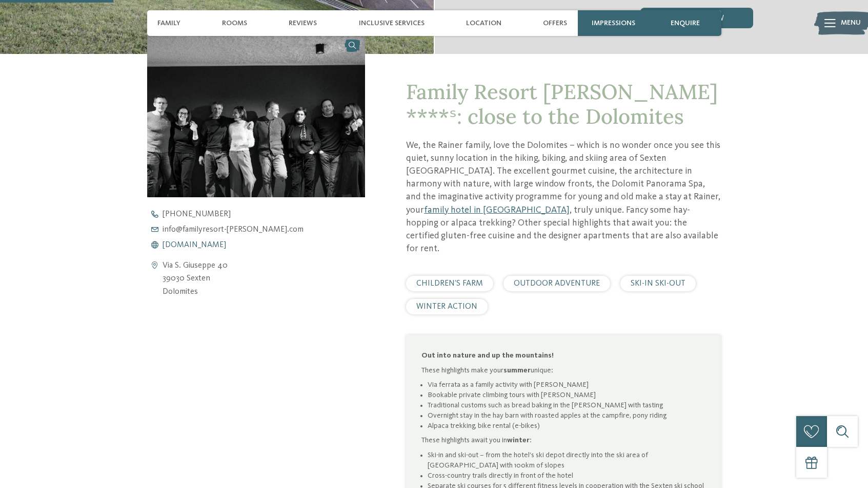 This screenshot has width=868, height=488. I want to click on strong: Out into nature and up the mountains!, so click(488, 356).